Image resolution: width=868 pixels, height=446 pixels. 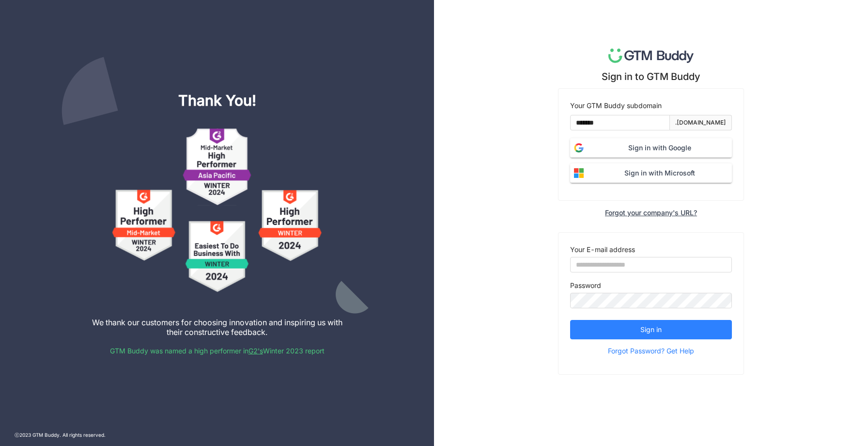 I want to click on img: logo, so click(x=651, y=56).